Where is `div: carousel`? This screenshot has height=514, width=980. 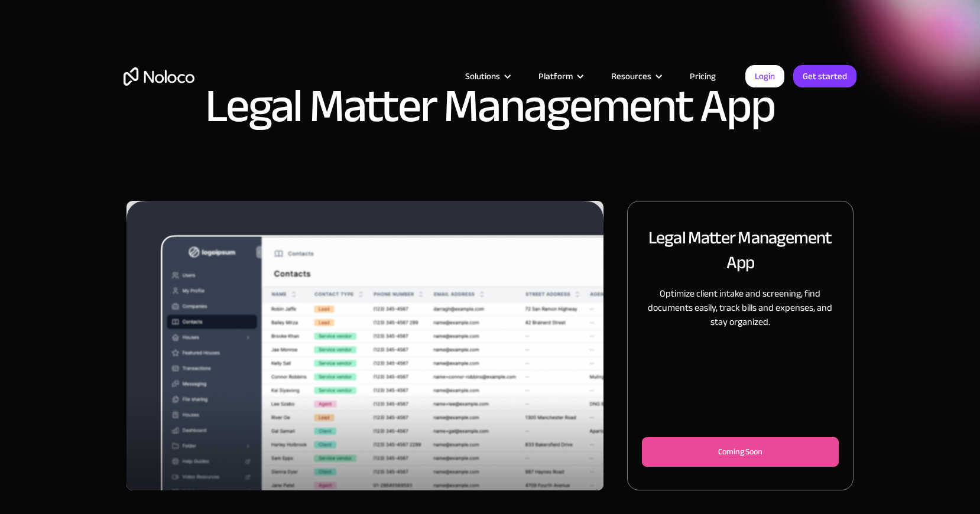 div: carousel is located at coordinates (364, 346).